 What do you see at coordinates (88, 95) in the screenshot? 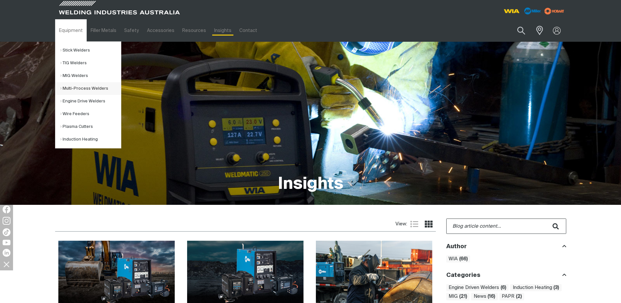
I see `ul: Equipment Submenu` at bounding box center [88, 95].